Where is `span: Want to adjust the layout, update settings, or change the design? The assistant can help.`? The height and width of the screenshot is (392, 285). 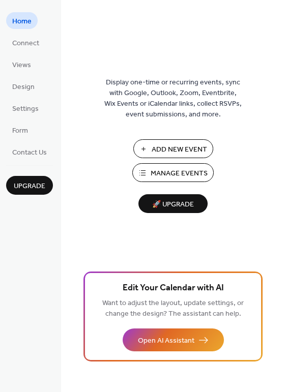
span: Want to adjust the layout, update settings, or change the design? The assistant can help. is located at coordinates (173, 309).